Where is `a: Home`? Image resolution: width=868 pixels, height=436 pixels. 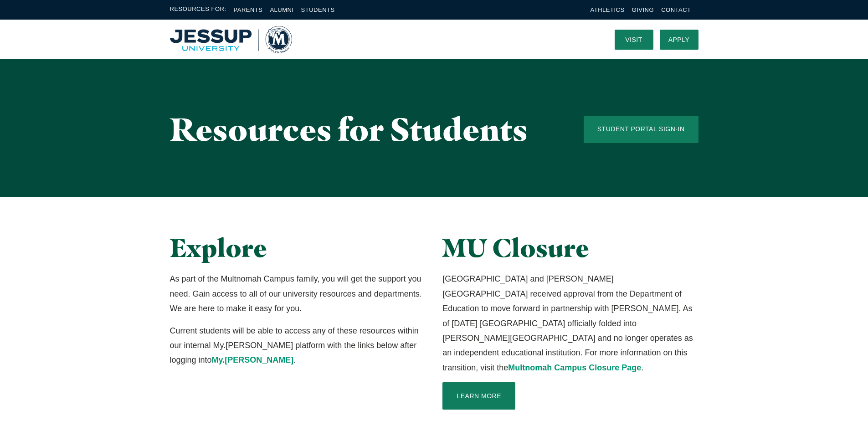 a: Home is located at coordinates (231, 40).